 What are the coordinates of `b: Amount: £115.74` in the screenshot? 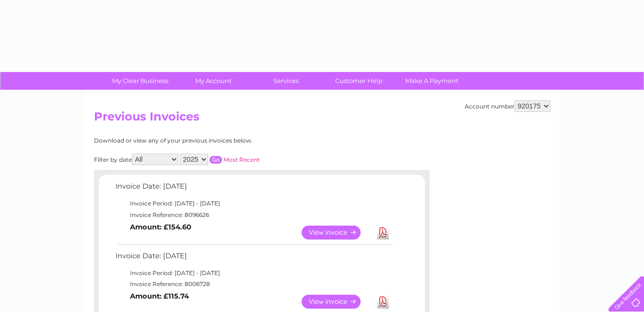 It's located at (159, 296).